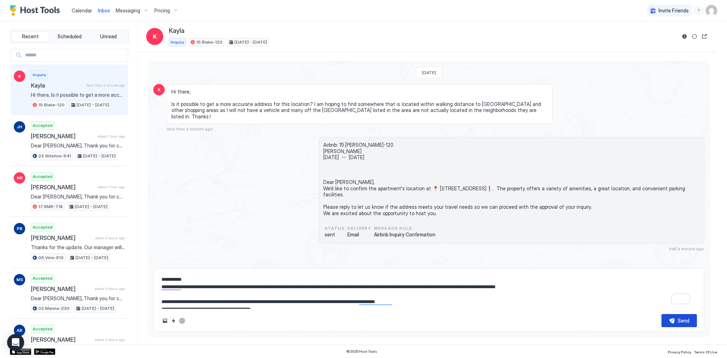 The height and width of the screenshot is (358, 727). Describe the element at coordinates (695, 37) in the screenshot. I see `button: Sync reservation` at that location.